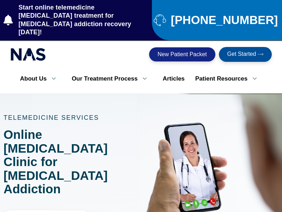 The height and width of the screenshot is (212, 282). Describe the element at coordinates (112, 79) in the screenshot. I see `a: Our Treatment Process` at that location.